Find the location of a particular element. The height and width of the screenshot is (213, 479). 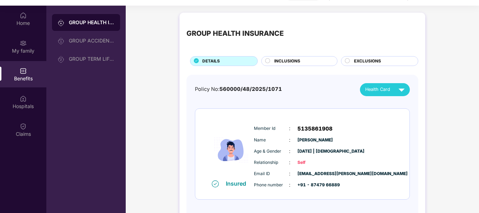

span: Email ID is located at coordinates (271, 174).